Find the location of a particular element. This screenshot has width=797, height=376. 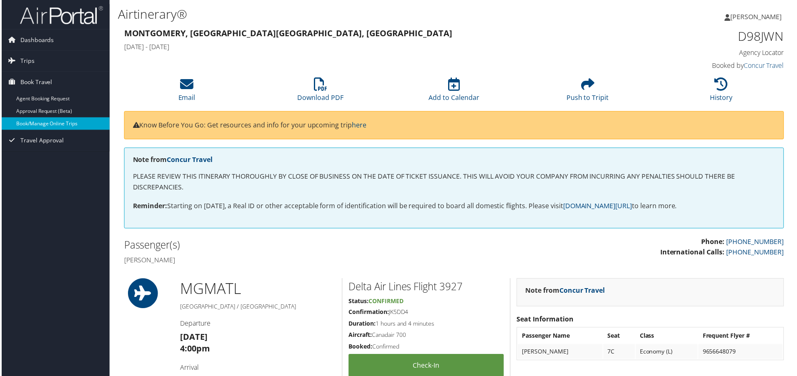

h5: 1 hours and 4 minutes is located at coordinates (426, 325).